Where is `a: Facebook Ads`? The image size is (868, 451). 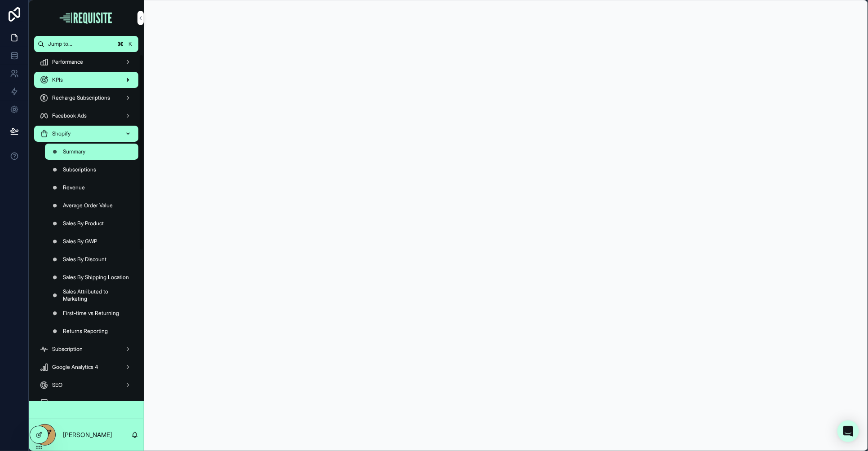 a: Facebook Ads is located at coordinates (86, 116).